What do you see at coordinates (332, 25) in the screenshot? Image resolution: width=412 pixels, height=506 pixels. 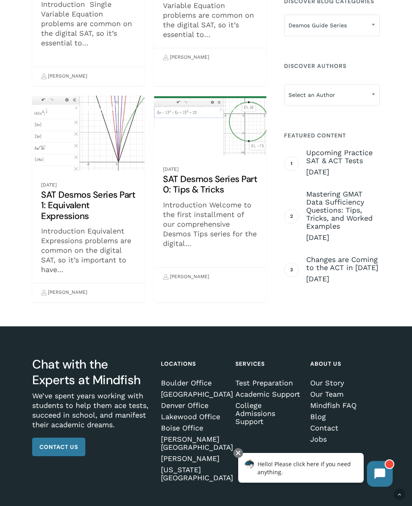 I see `span: Desmos Guide Series` at bounding box center [332, 25].